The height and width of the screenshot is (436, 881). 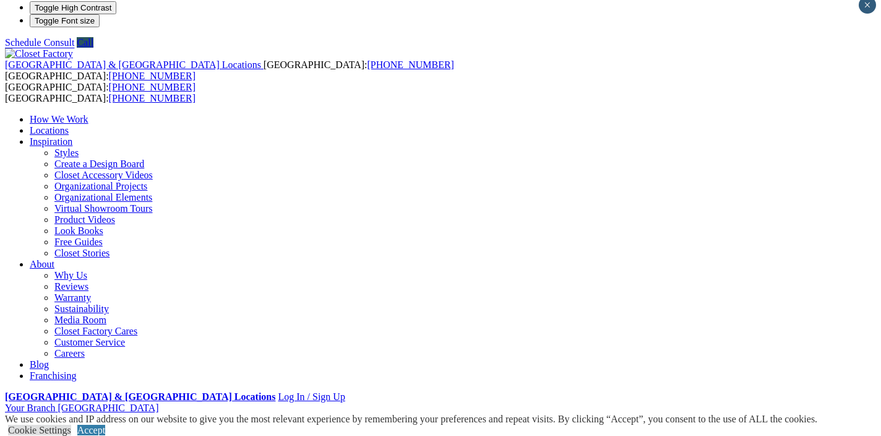 I want to click on span: Your Branch, so click(x=30, y=407).